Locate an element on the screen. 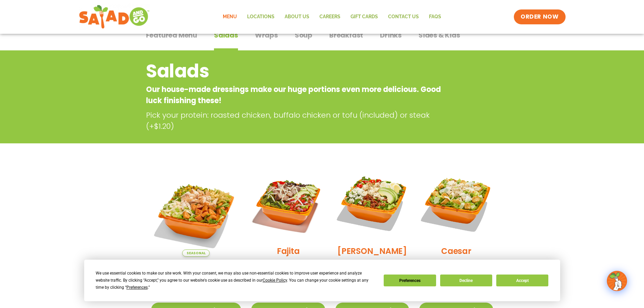 The width and height of the screenshot is (644, 308). a: FAQs is located at coordinates (436, 17).